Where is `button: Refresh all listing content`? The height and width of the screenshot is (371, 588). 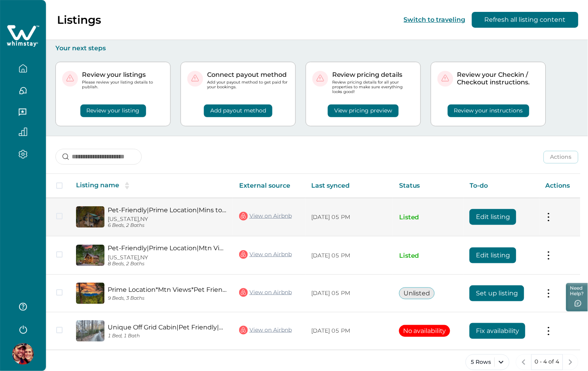 button: Refresh all listing content is located at coordinates (525, 20).